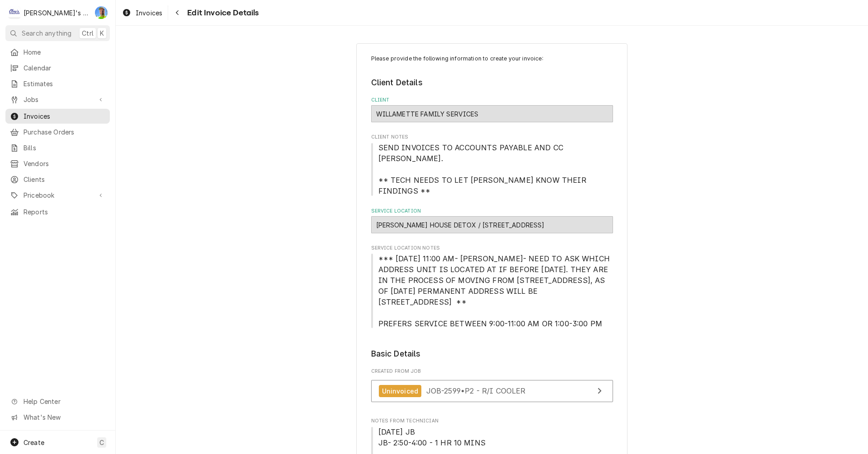 The image size is (868, 454). What do you see at coordinates (492, 225) in the screenshot?
I see `div: BUCKLEY HOUSE DETOX / 640 W 7TH AVE, EUGENE, OR 97402` at bounding box center [492, 225].